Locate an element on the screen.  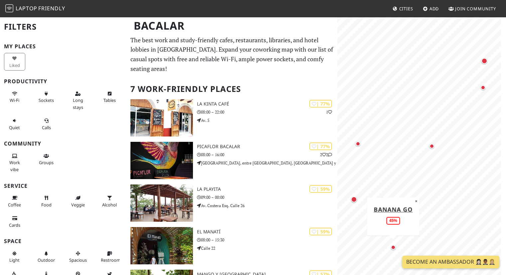
a: Banana Go is located at coordinates (393, 209).